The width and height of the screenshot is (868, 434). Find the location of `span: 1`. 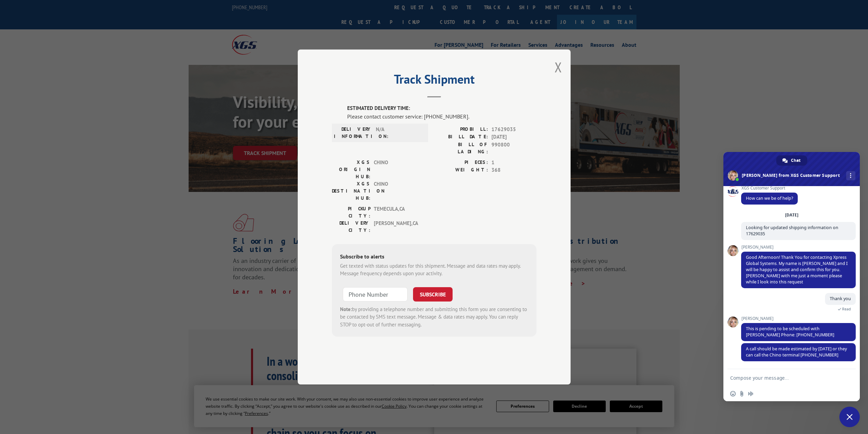

span: 1 is located at coordinates (514, 162).